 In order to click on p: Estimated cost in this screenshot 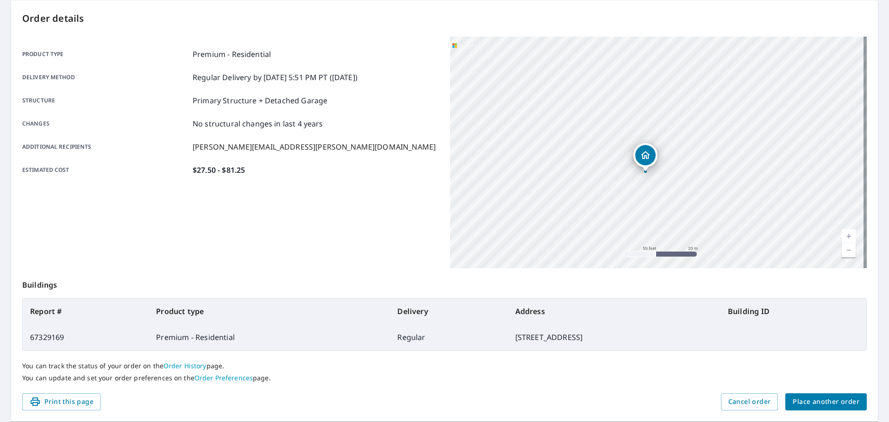, I will do `click(106, 170)`.